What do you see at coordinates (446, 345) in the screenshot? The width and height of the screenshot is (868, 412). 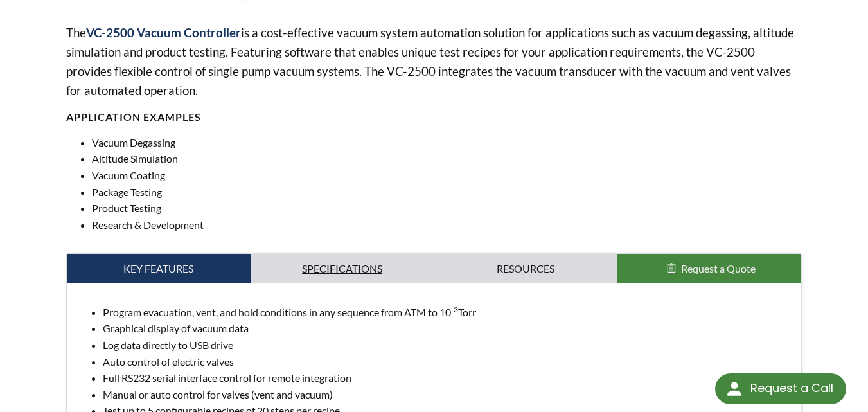 I see `li: Log data directly to USB drive` at bounding box center [446, 345].